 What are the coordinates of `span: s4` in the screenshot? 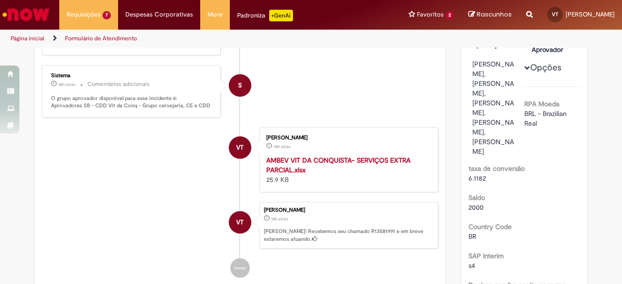 It's located at (472, 266).